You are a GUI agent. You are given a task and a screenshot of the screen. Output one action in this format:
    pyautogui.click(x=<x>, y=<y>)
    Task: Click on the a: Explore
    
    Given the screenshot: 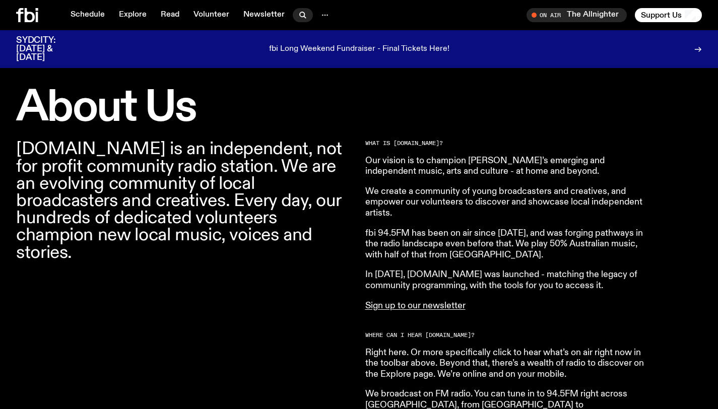 What is the action you would take?
    pyautogui.click(x=133, y=15)
    